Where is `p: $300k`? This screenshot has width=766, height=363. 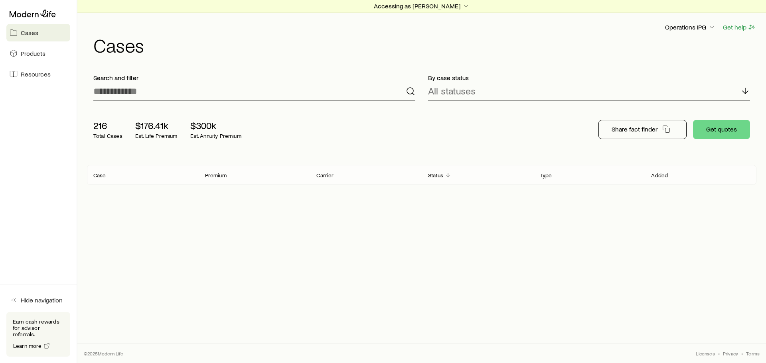 p: $300k is located at coordinates (216, 126).